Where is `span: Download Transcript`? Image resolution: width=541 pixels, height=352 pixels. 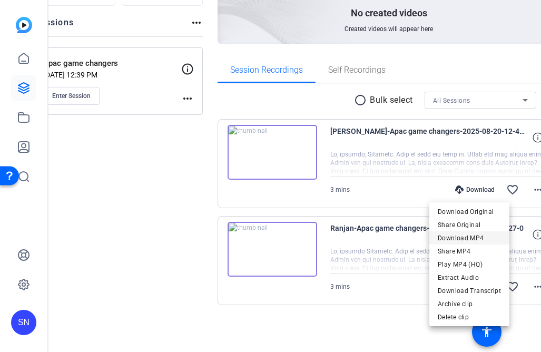
span: Download Transcript is located at coordinates (469, 291).